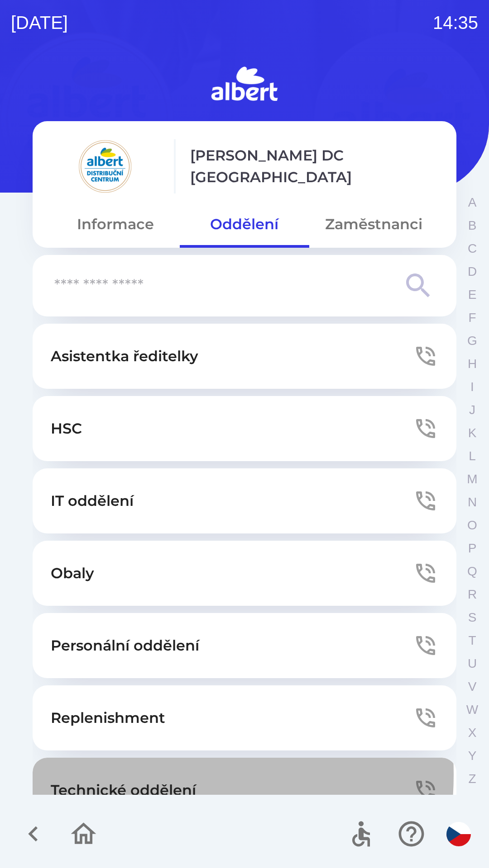  I want to click on button: Replenishment, so click(244, 718).